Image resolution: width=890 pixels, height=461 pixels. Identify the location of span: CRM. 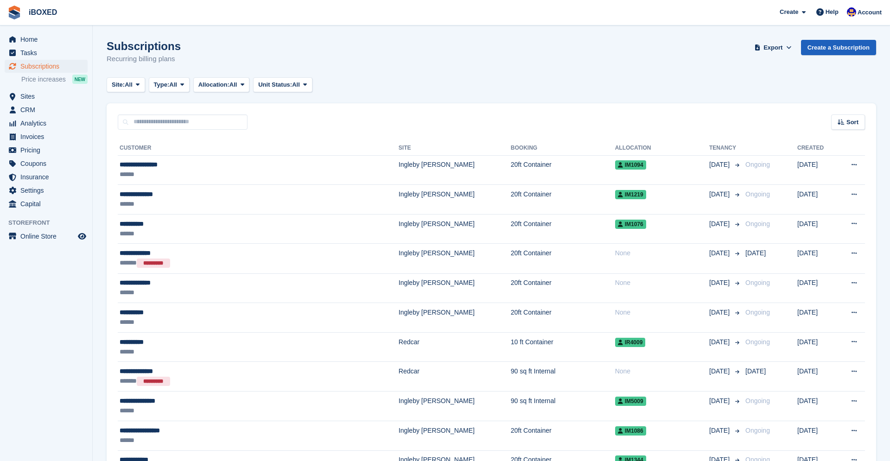
(48, 110).